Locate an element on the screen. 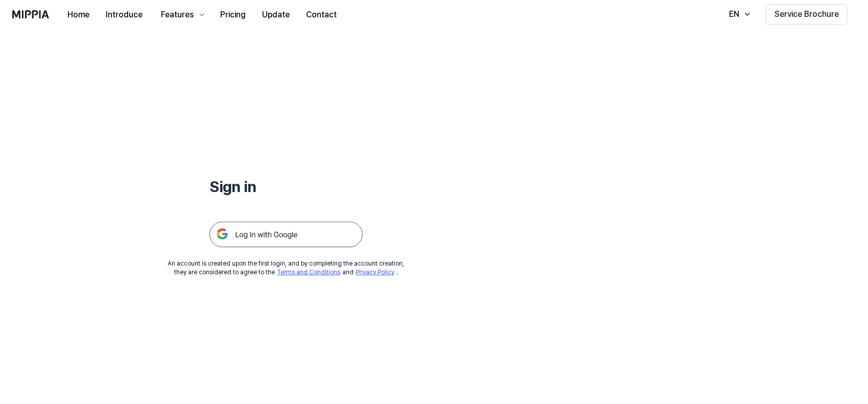  div: An account is created upon the first login, and by completing the account creation, they are cons... is located at coordinates (286, 269).